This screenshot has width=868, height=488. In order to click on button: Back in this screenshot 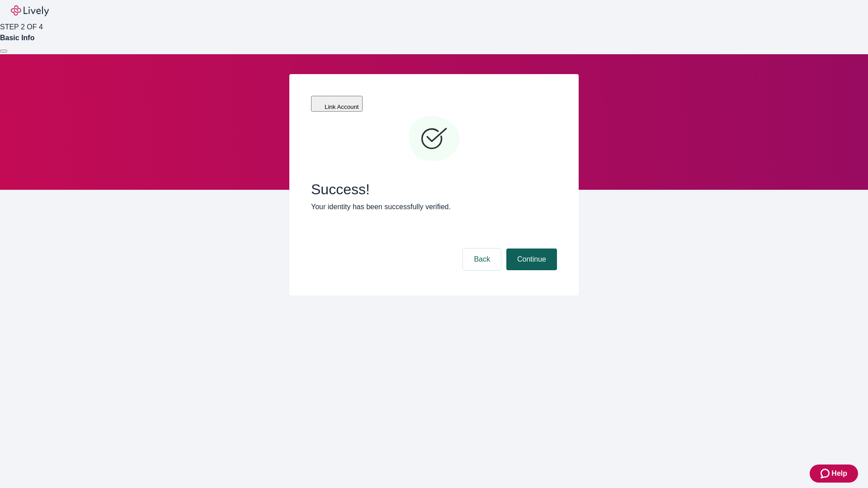, I will do `click(482, 260)`.